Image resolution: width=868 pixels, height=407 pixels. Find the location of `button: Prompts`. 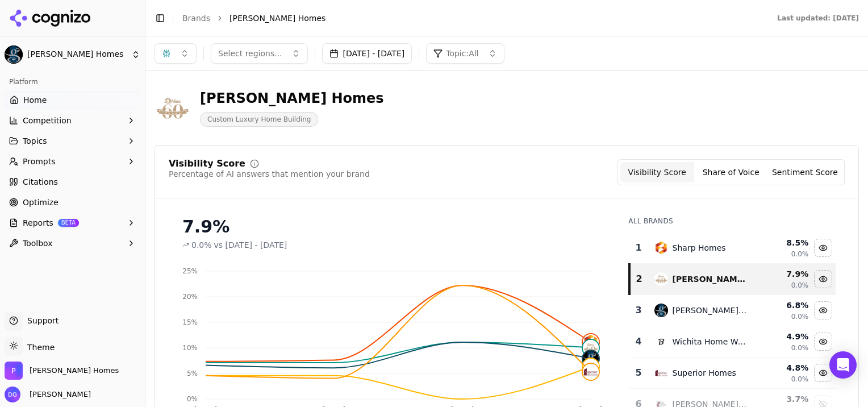

button: Prompts is located at coordinates (72, 161).